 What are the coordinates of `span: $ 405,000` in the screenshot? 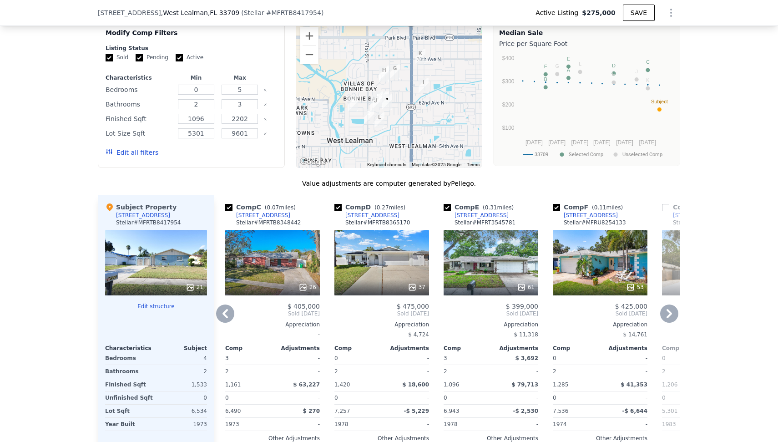 It's located at (303, 306).